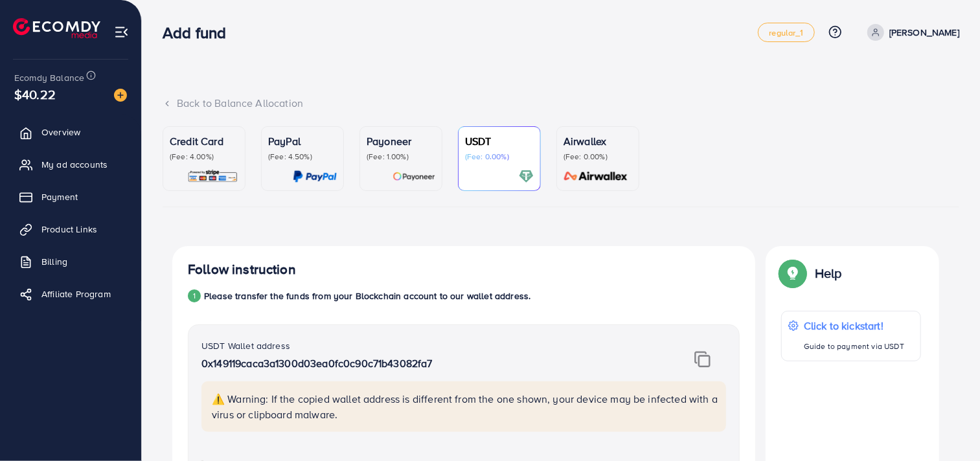 This screenshot has height=461, width=980. What do you see at coordinates (74, 164) in the screenshot?
I see `span: My ad accounts` at bounding box center [74, 164].